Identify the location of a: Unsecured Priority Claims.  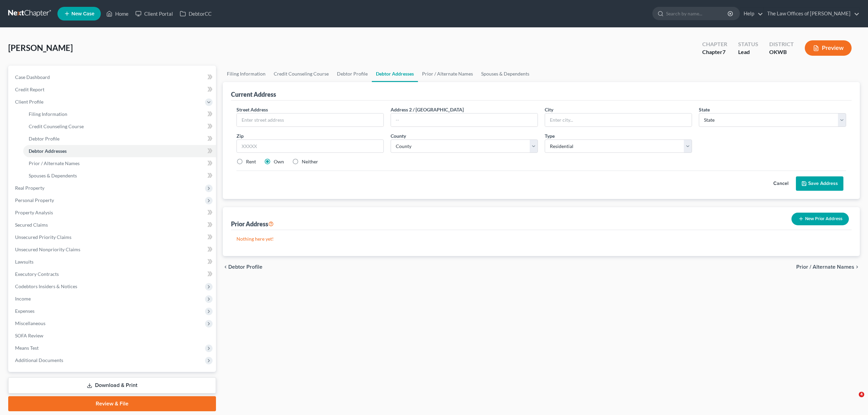
(113, 237).